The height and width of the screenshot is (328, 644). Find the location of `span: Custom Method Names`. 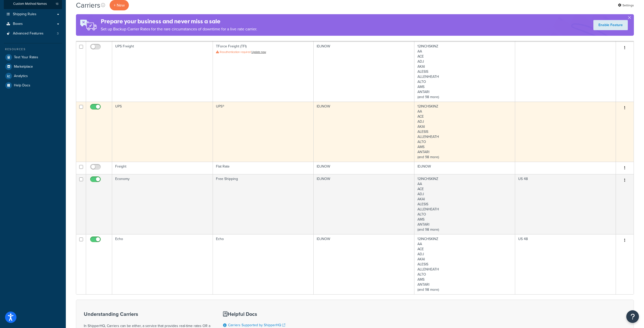

span: Custom Method Names is located at coordinates (30, 4).